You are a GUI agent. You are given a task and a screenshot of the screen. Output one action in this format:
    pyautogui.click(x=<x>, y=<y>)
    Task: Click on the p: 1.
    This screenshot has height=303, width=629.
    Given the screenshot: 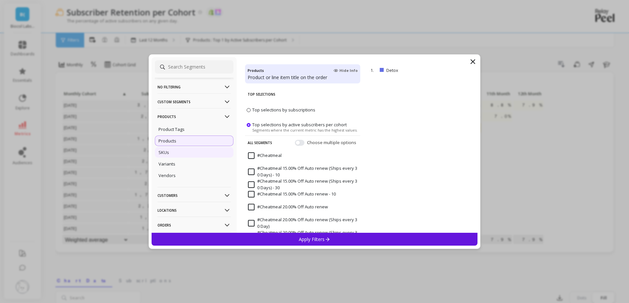 What is the action you would take?
    pyautogui.click(x=374, y=70)
    